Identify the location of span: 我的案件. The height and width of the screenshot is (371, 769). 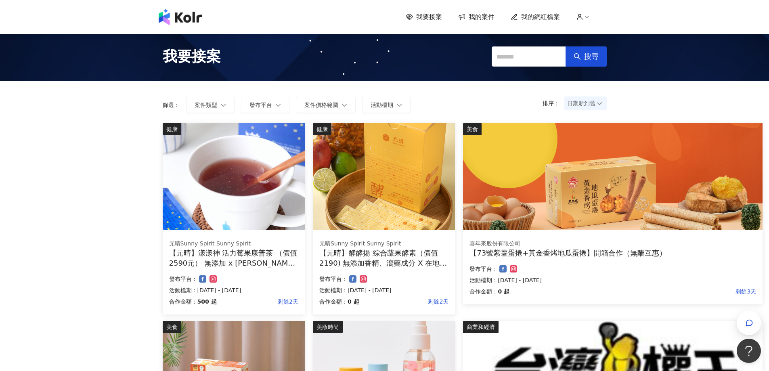
(482, 17).